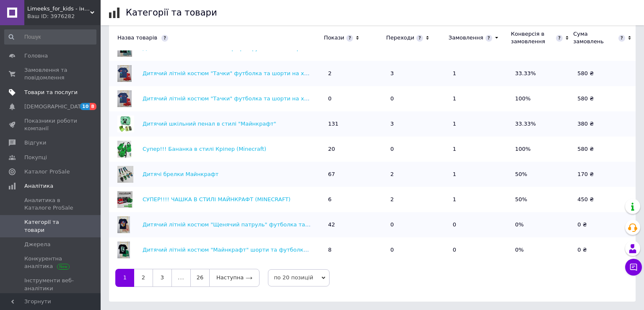  What do you see at coordinates (200, 277) in the screenshot?
I see `a: 26` at bounding box center [200, 277].